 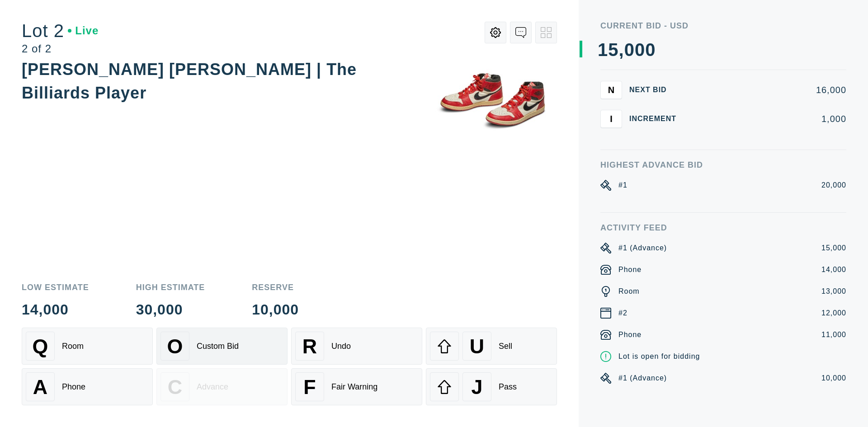 What do you see at coordinates (623, 185) in the screenshot?
I see `div: #1` at bounding box center [623, 185].